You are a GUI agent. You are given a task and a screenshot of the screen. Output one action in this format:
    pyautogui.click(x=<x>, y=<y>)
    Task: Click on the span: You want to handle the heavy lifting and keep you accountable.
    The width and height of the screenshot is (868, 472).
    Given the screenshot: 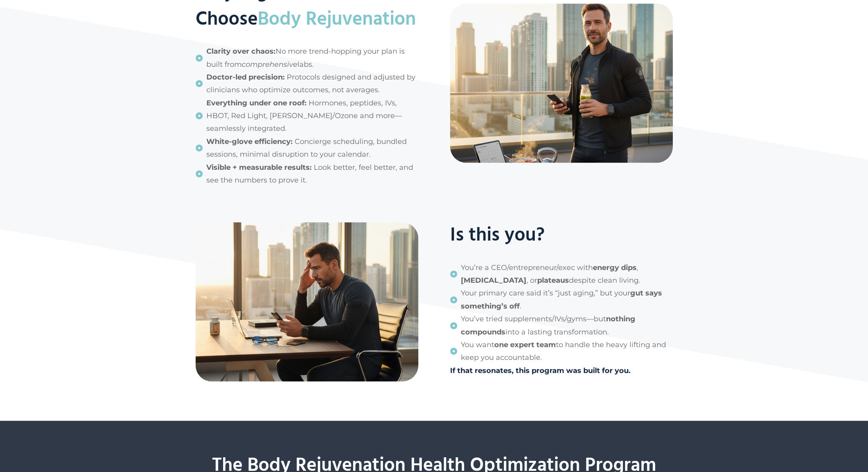 What is the action you would take?
    pyautogui.click(x=566, y=351)
    